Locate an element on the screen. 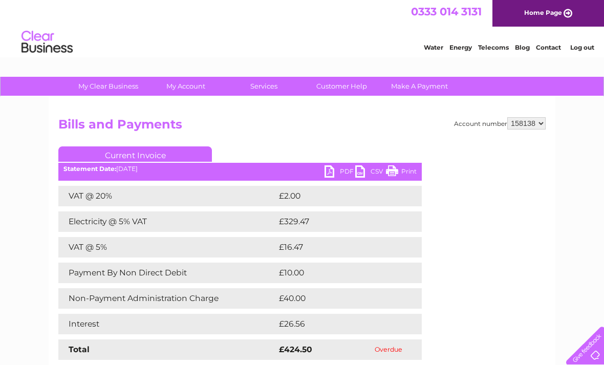 The width and height of the screenshot is (604, 365). a: Contact is located at coordinates (549, 47).